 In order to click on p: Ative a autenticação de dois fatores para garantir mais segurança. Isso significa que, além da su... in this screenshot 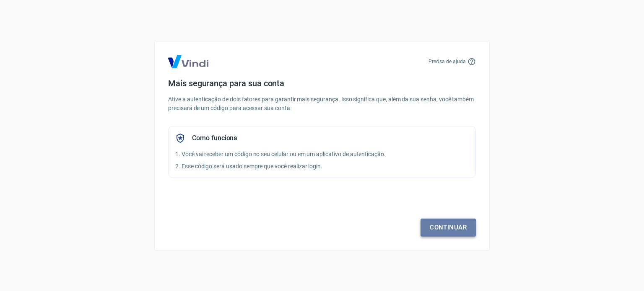, I will do `click(322, 104)`.